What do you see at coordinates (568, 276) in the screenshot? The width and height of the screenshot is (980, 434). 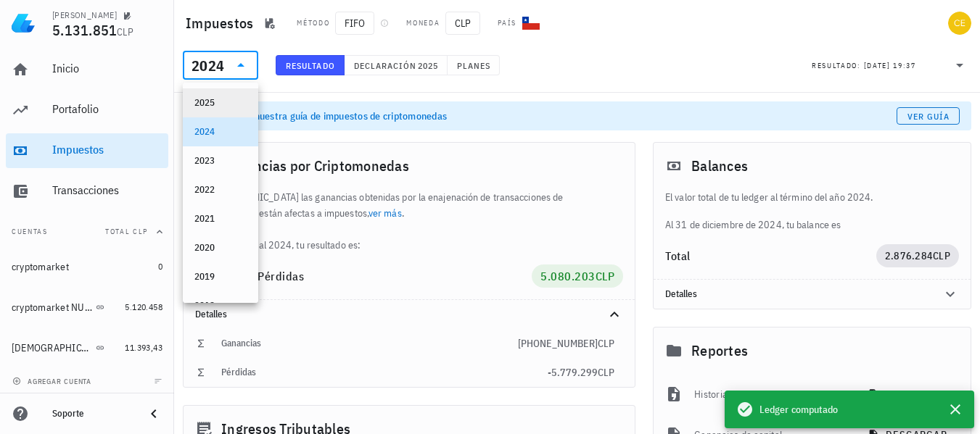 I see `span: 5.080.203` at bounding box center [568, 276].